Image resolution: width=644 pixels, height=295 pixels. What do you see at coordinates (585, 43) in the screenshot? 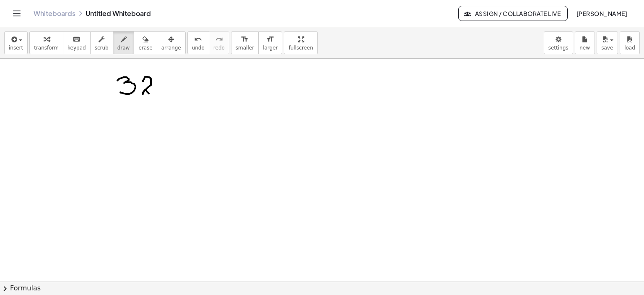
I see `button: new` at bounding box center [585, 43].